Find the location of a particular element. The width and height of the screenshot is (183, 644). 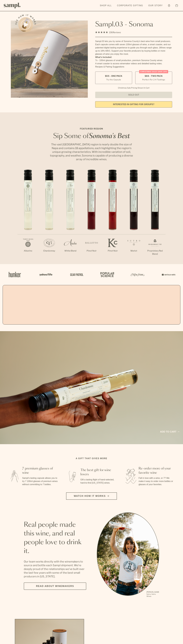

h3: Re-order more of your favorite wine is located at coordinates (157, 471).